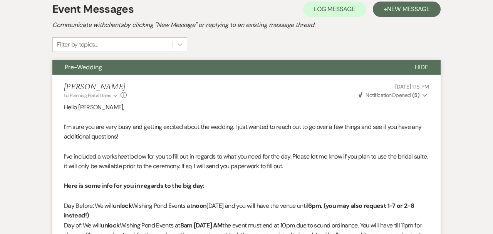  What do you see at coordinates (378, 95) in the screenshot?
I see `span: Notification` at bounding box center [378, 95].